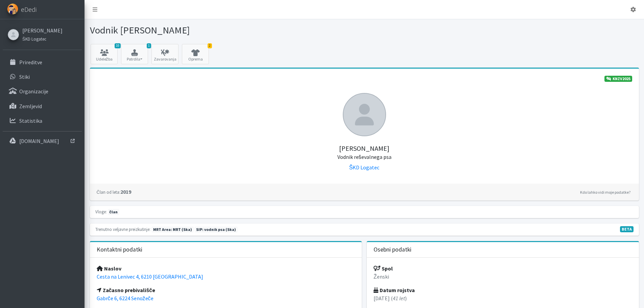 This screenshot has width=644, height=308. I want to click on a: Kdo lahko vidi moje podatke?, so click(606, 193).